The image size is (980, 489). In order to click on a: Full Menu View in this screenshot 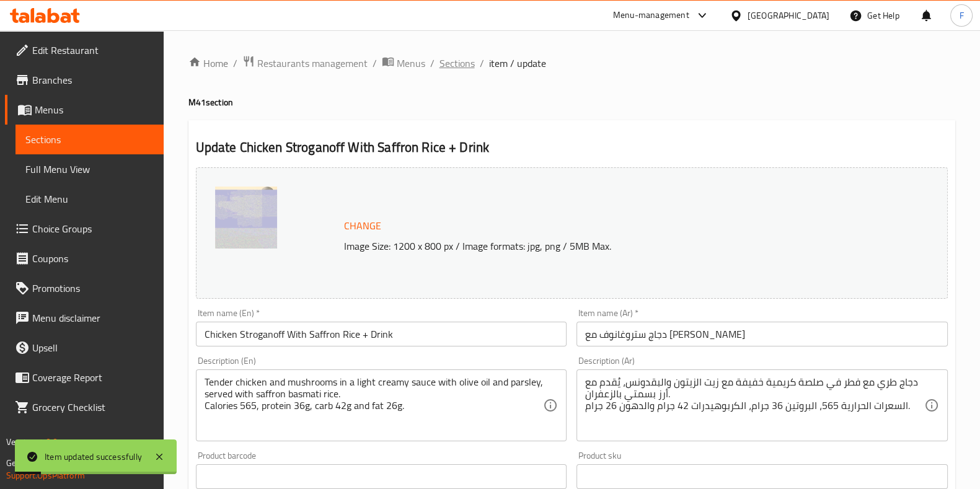, I will do `click(89, 169)`.